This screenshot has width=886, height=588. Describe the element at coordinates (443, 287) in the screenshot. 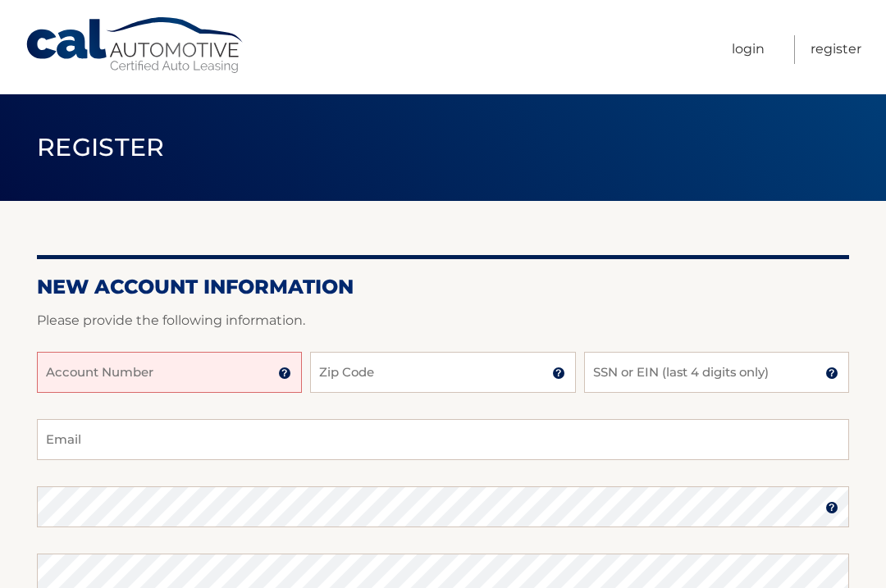

I see `h2: New Account Information` at that location.